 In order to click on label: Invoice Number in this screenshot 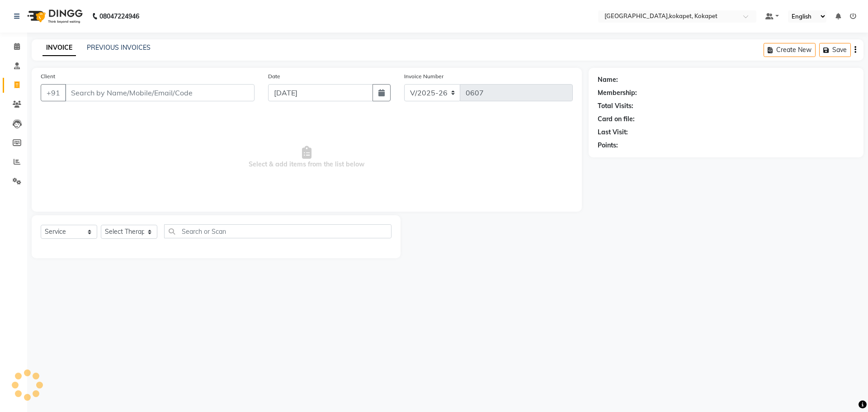, I will do `click(424, 77)`.